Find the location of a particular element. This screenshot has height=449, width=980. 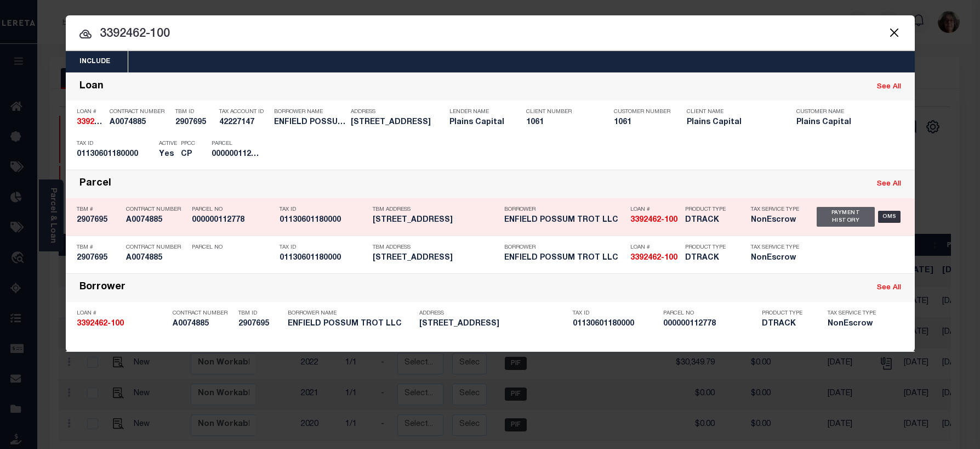

div: Payment History is located at coordinates (846, 217).